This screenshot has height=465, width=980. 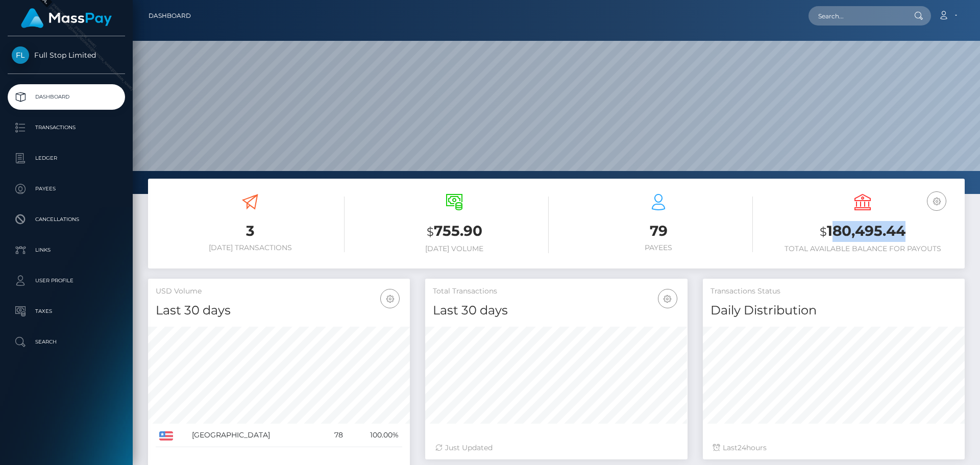 What do you see at coordinates (66, 342) in the screenshot?
I see `p: Search` at bounding box center [66, 342].